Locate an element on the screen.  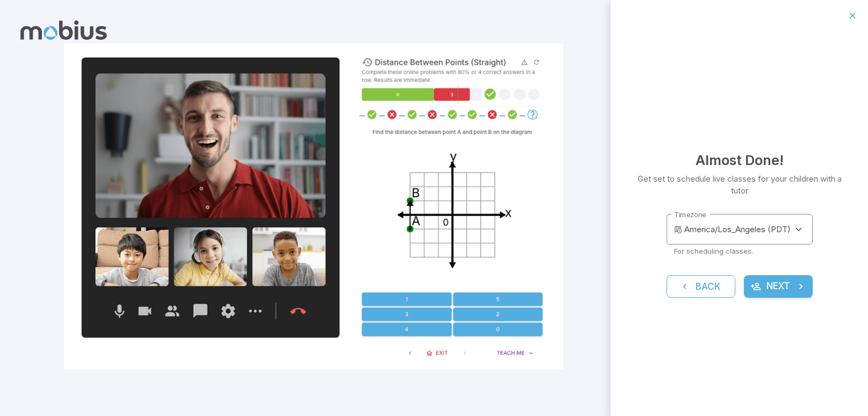
div: America/Los_Angeles (PDT) is located at coordinates (749, 229).